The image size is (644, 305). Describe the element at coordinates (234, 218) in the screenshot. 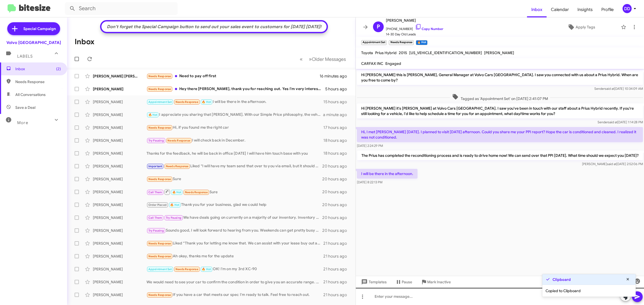

I see `div: We have deals going on currently on a majority of our inventory. Inventory will lessen as the yea...` at that location.